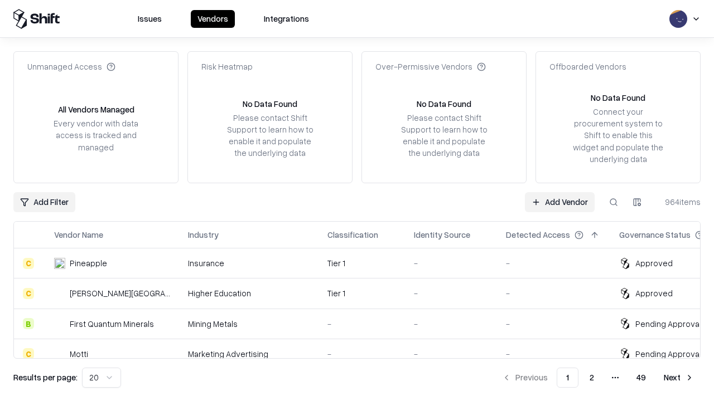  What do you see at coordinates (537, 235) in the screenshot?
I see `div: Detected Access` at bounding box center [537, 235].